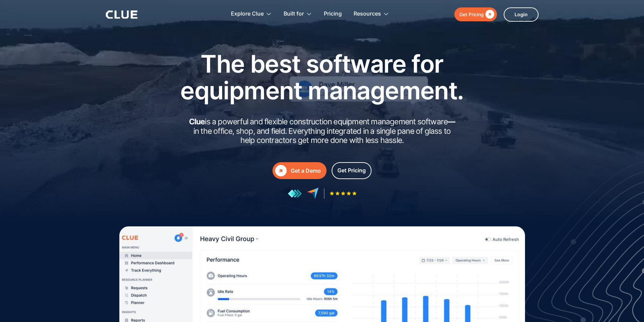 This screenshot has height=322, width=644. What do you see at coordinates (295, 193) in the screenshot?
I see `img: reviews at getapp` at bounding box center [295, 193].